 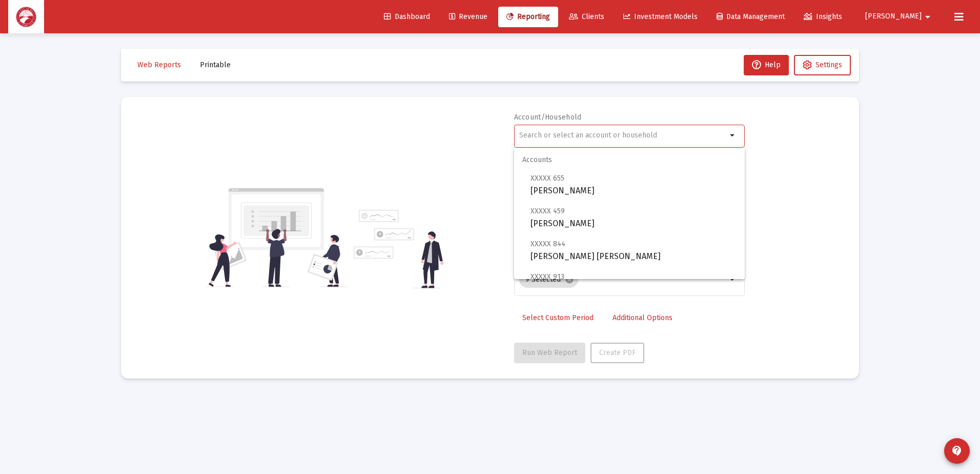 I want to click on button: Create PDF, so click(x=617, y=353).